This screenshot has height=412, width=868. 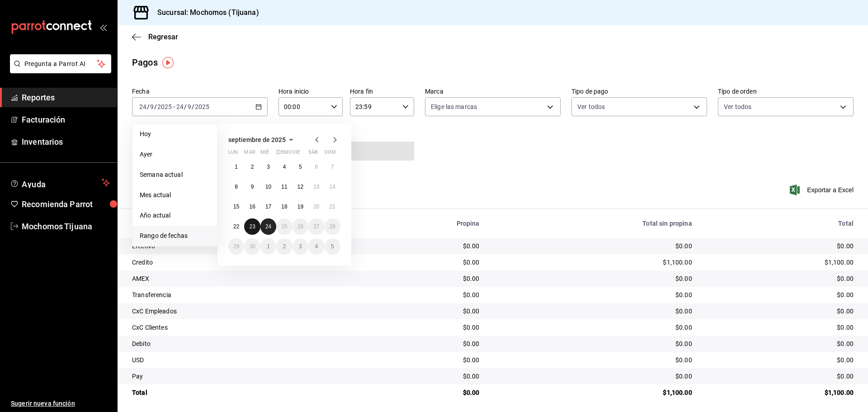 What do you see at coordinates (175, 236) in the screenshot?
I see `span: Rango de fechas` at bounding box center [175, 236].